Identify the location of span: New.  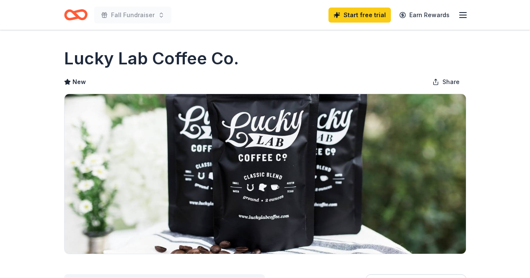
(79, 82).